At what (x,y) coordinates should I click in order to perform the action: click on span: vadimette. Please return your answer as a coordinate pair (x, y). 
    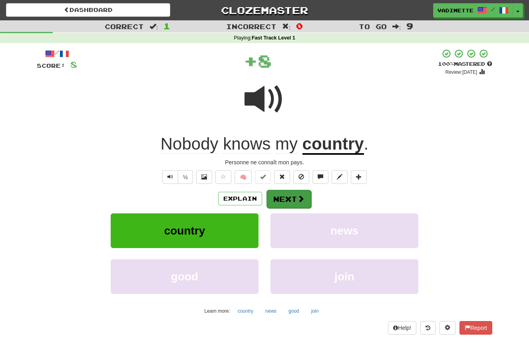
    Looking at the image, I should click on (455, 10).